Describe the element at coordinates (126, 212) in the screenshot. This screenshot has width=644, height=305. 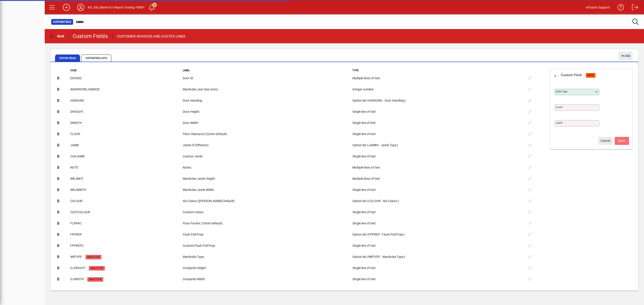
I see `td: CUSTCOLOUR` at that location.